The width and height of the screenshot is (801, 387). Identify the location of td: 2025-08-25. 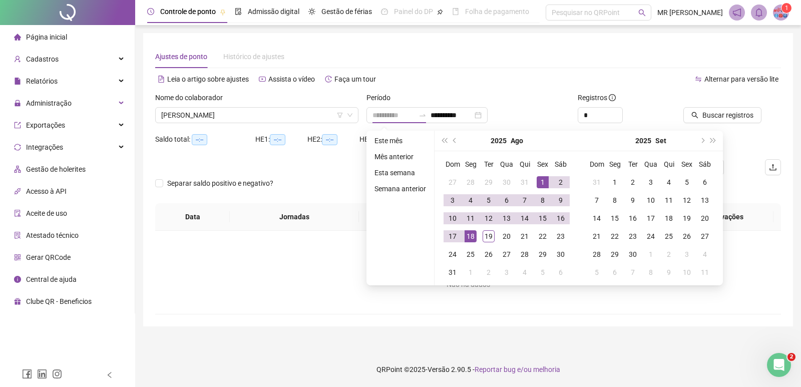
(471, 254).